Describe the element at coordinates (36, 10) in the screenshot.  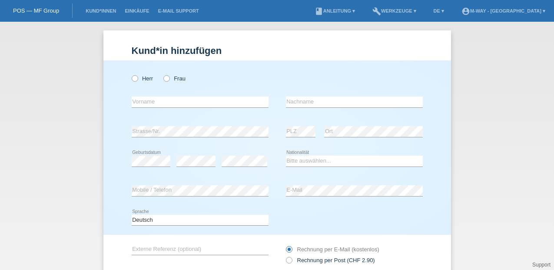
I see `a: POS — MF Group` at that location.